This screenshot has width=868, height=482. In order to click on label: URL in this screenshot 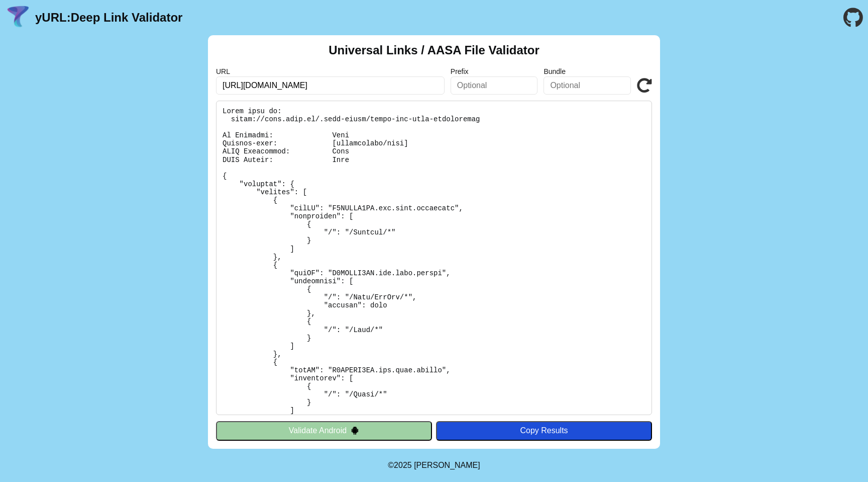, I will do `click(330, 71)`.